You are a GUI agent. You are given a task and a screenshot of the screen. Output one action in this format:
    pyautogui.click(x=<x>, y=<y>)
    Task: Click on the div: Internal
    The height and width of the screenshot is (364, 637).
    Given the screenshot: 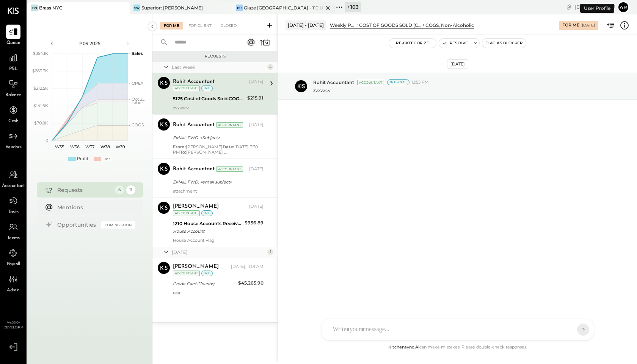 What is the action you would take?
    pyautogui.click(x=398, y=82)
    